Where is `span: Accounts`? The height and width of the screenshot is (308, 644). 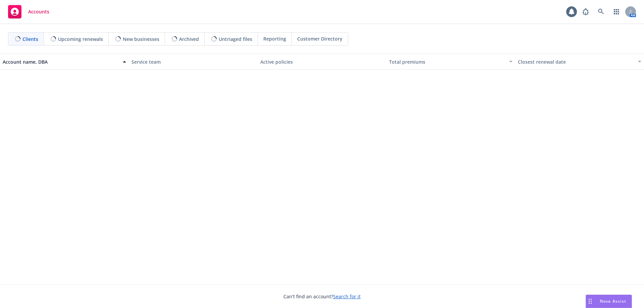 span: Accounts is located at coordinates (39, 12).